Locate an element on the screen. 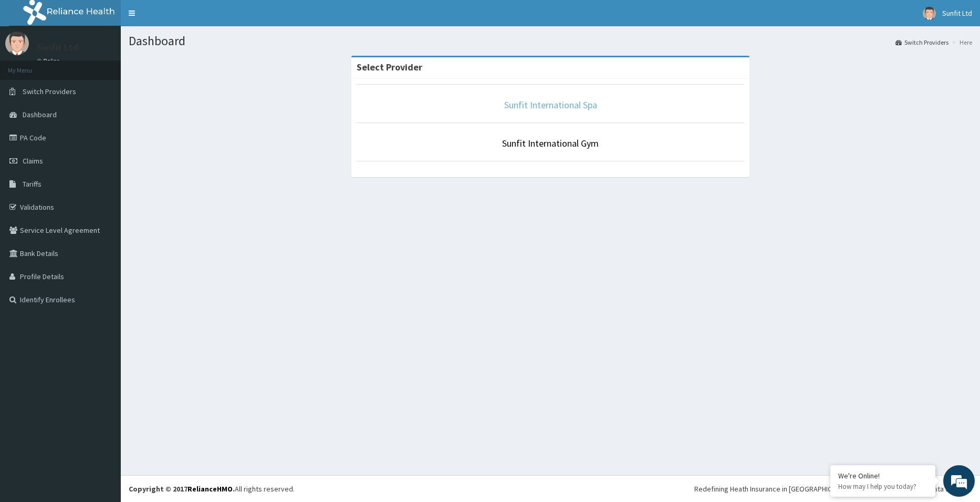 The image size is (980, 502). a: Sunfit International Spa is located at coordinates (551, 105).